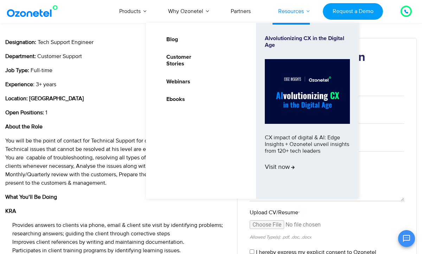 This screenshot has height=254, width=422. Describe the element at coordinates (46, 84) in the screenshot. I see `span: 3+ years` at that location.